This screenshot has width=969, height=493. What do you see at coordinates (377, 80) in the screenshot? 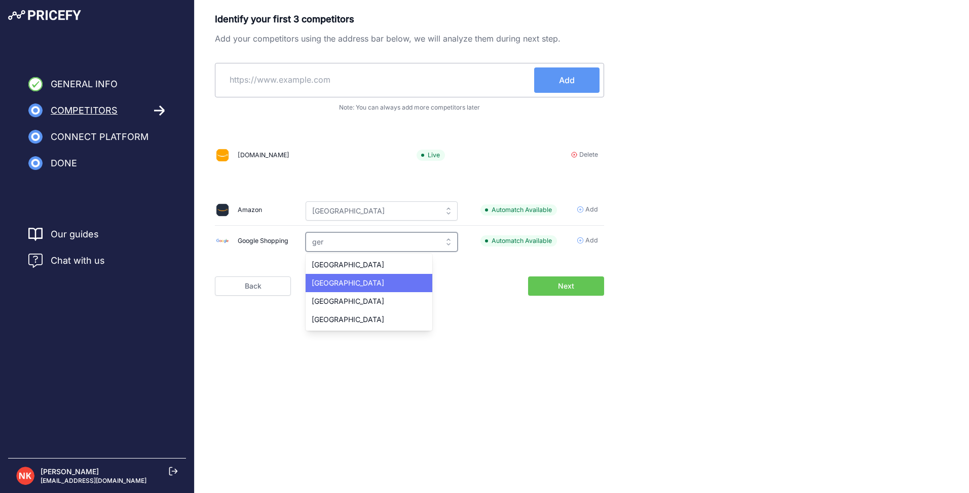
I see `input: https://www.example.com` at bounding box center [377, 80].